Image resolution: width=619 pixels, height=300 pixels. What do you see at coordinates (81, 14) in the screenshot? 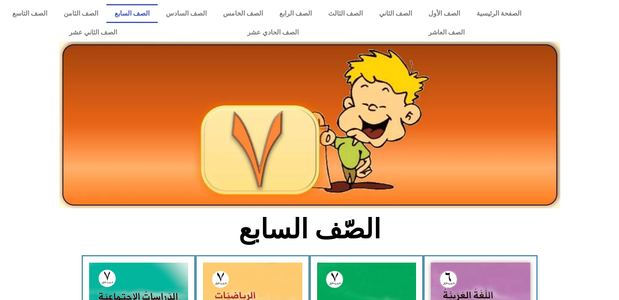
I see `a: الصف الثامن` at bounding box center [81, 14].